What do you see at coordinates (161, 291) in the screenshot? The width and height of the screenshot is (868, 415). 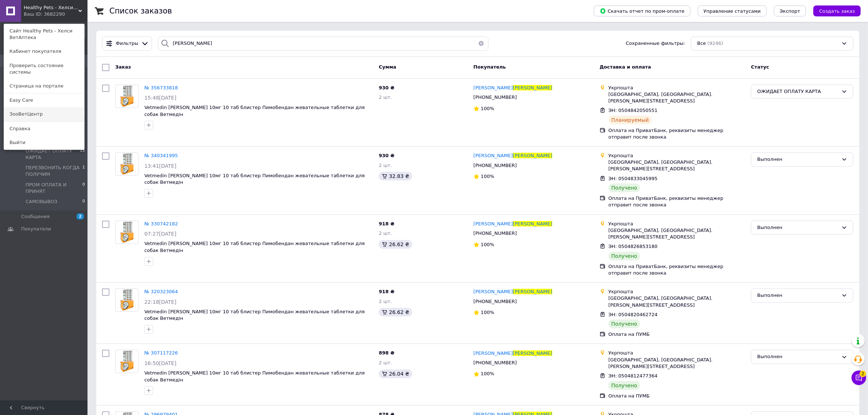 I see `a: № 320323064` at bounding box center [161, 291].